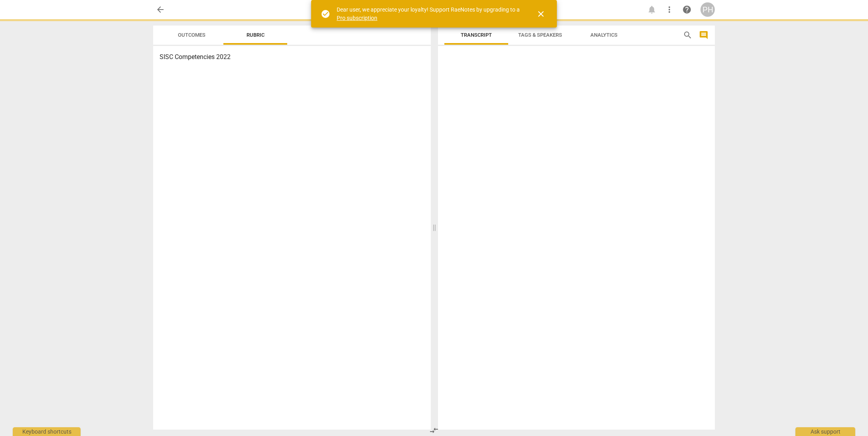 Image resolution: width=868 pixels, height=436 pixels. What do you see at coordinates (160, 10) in the screenshot?
I see `span: arrow_back` at bounding box center [160, 10].